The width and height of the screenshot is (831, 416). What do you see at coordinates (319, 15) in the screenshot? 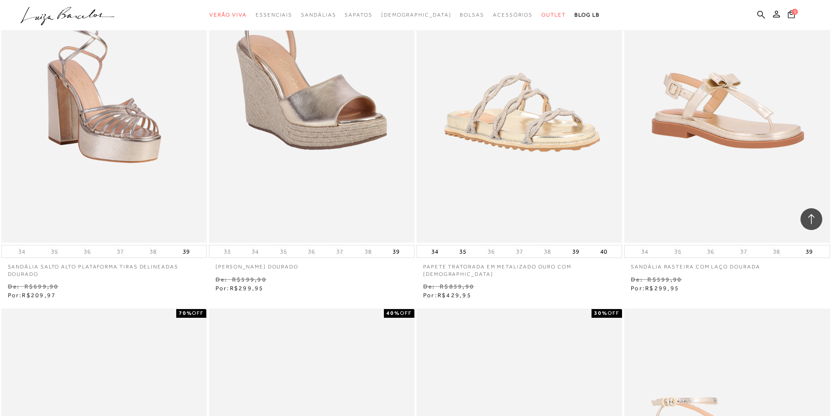
I see `span: Sandálias` at bounding box center [319, 15].